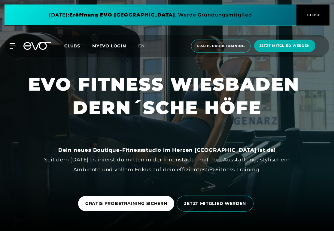 This screenshot has width=334, height=231. Describe the element at coordinates (313, 15) in the screenshot. I see `button: CLOSE` at that location.